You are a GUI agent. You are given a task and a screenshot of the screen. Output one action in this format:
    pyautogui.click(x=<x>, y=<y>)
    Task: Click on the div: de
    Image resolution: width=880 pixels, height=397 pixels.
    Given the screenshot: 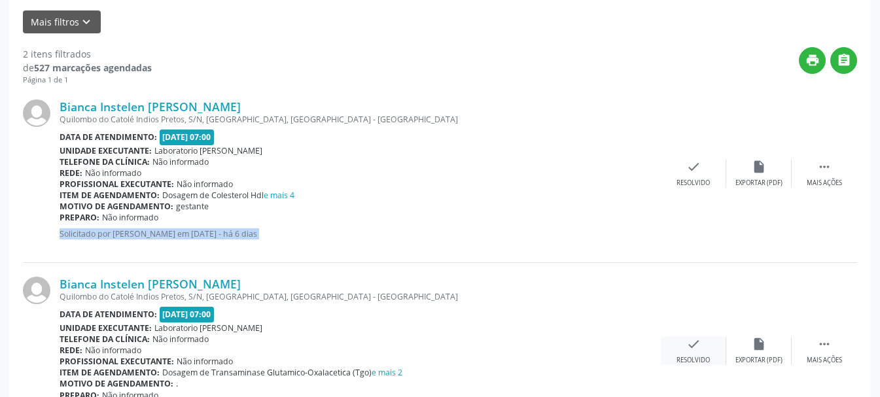 What is the action you would take?
    pyautogui.click(x=87, y=67)
    